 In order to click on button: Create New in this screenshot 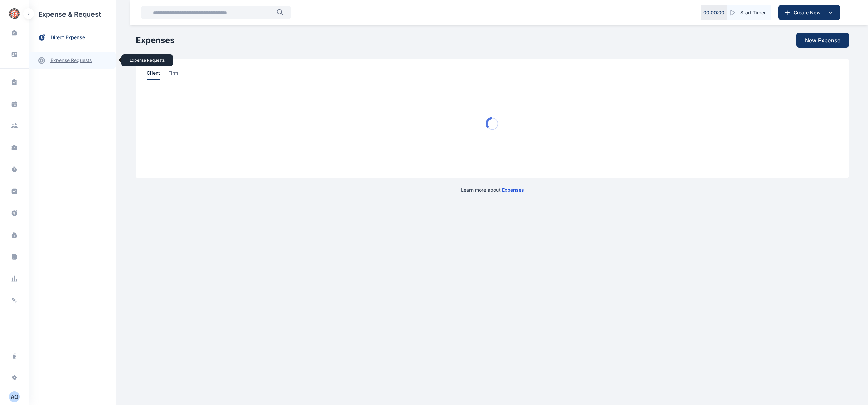, I will do `click(809, 12)`.